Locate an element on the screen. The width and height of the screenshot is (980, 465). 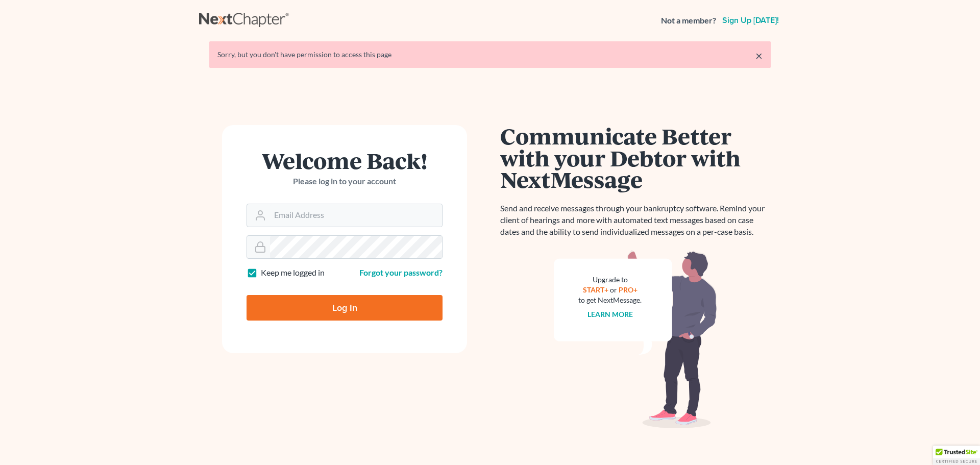
img: nextmessage_bg-59042aed3d76b12b5cd301f8e5b87938c9018125f34e5fa2b7a6b67550977c72.svg is located at coordinates (636, 339).